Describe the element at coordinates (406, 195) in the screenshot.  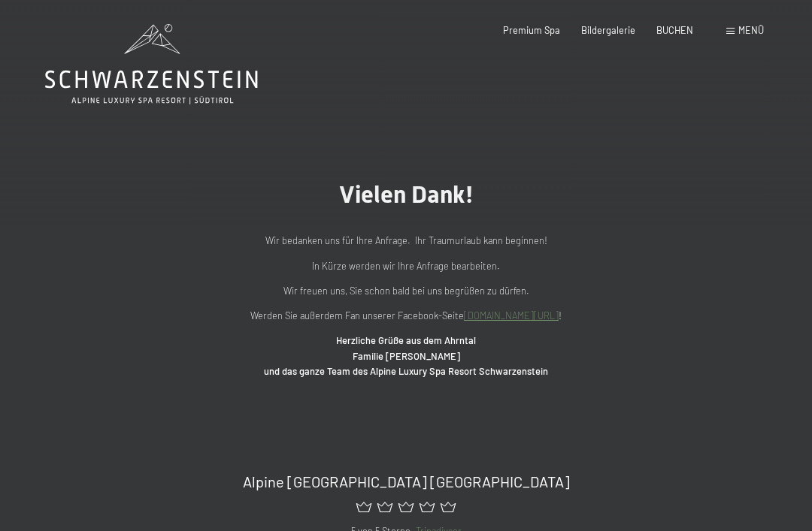
I see `span: Vielen Dank!` at that location.